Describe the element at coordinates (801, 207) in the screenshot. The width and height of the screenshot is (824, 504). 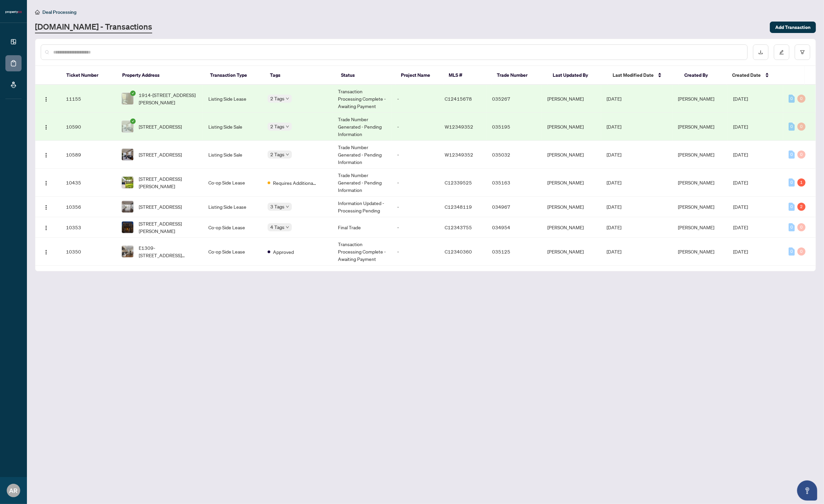
I see `div: 2` at that location.